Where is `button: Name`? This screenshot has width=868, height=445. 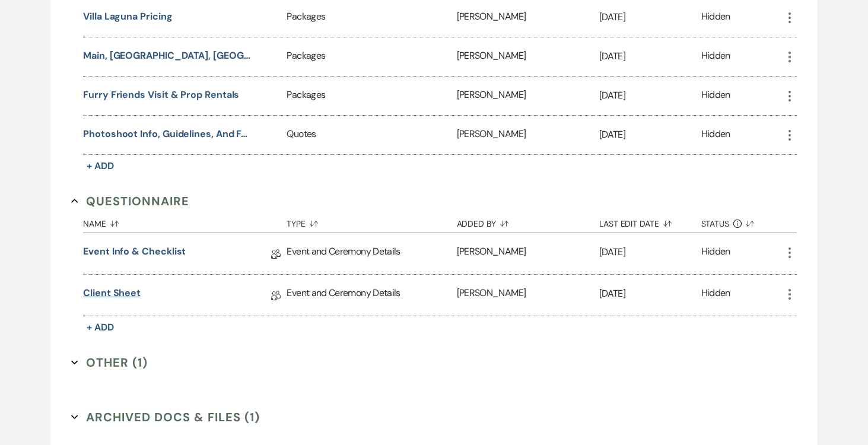
button: Name is located at coordinates (185, 222).